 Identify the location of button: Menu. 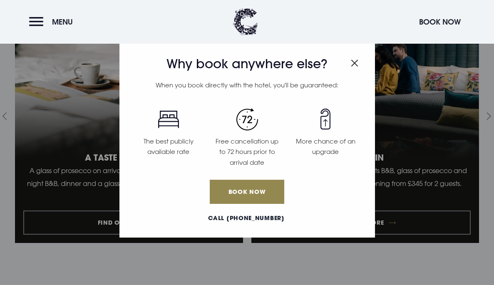
(53, 22).